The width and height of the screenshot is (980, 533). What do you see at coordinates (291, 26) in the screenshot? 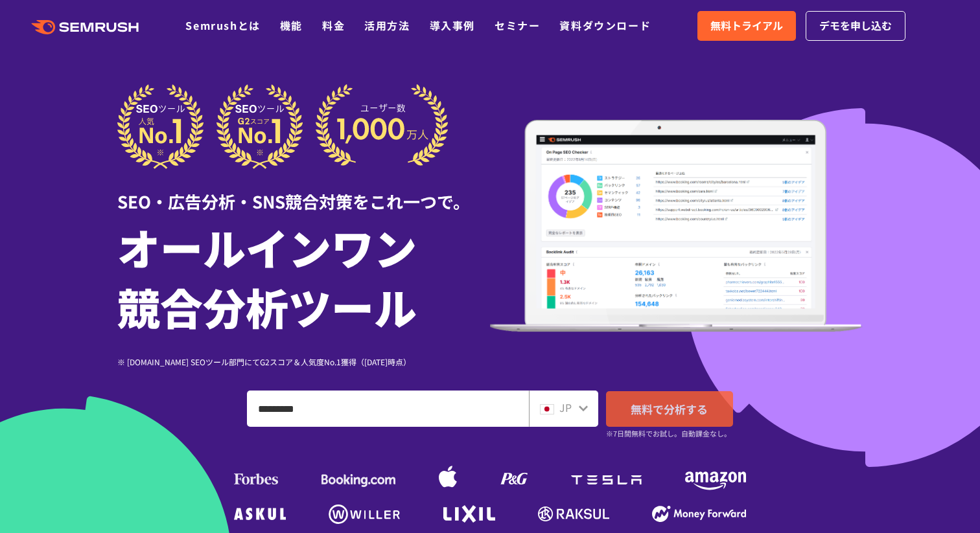
I see `a: 機能` at bounding box center [291, 26].